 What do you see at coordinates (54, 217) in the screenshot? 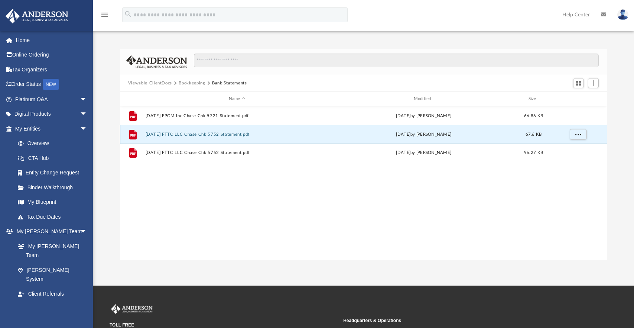
I see `a: Tax Due Dates` at bounding box center [54, 217].